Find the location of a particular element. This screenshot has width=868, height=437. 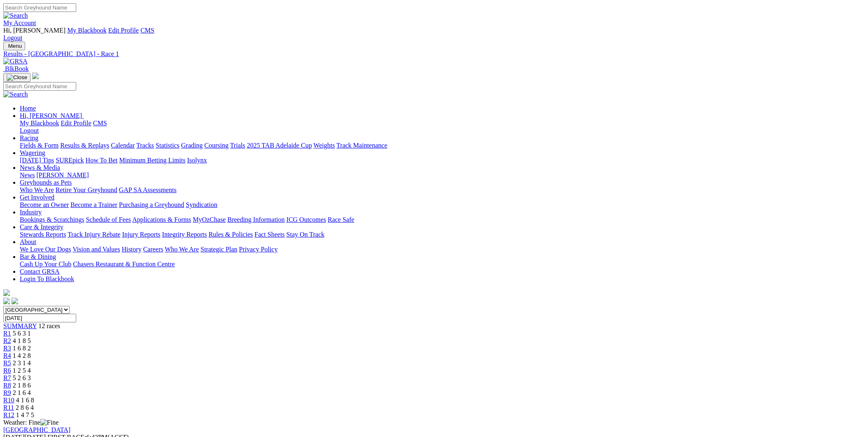

img: twitter.svg is located at coordinates (15, 301).